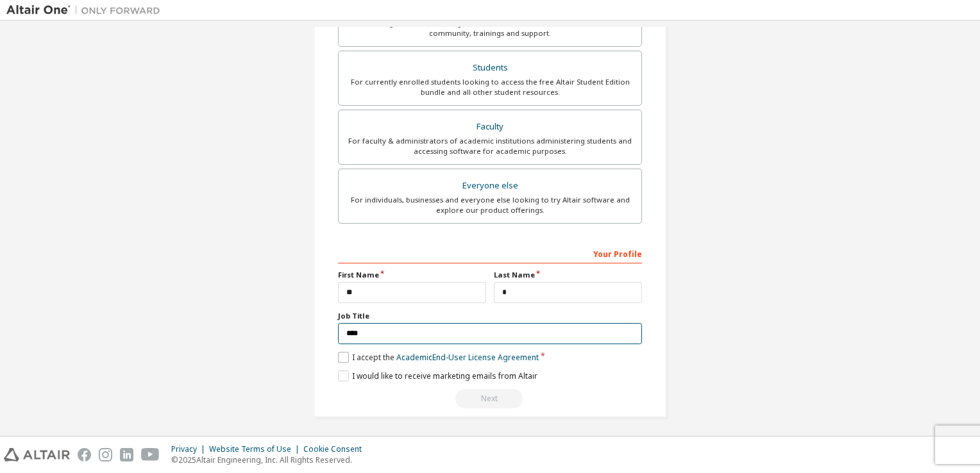  I want to click on p: © 2025 Altair Engineering, Inc. All Rights Reserved., so click(270, 460).